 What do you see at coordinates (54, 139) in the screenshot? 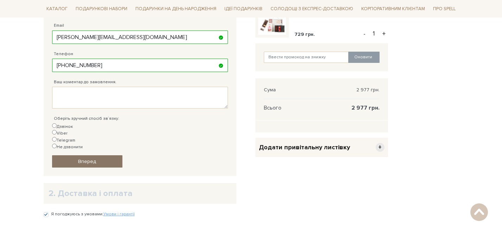
I see `input: Telegram` at bounding box center [54, 139].